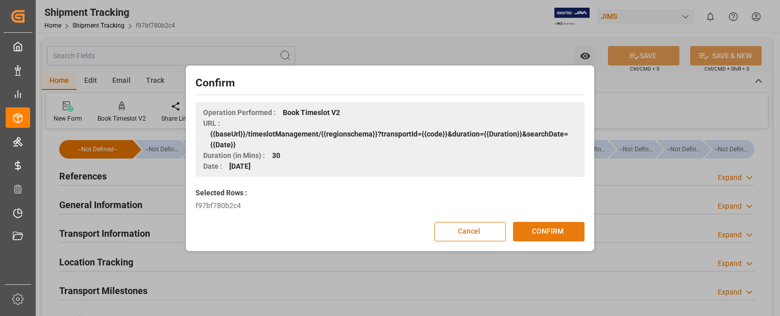  What do you see at coordinates (221, 193) in the screenshot?
I see `label: Selected Rows :` at bounding box center [221, 193].